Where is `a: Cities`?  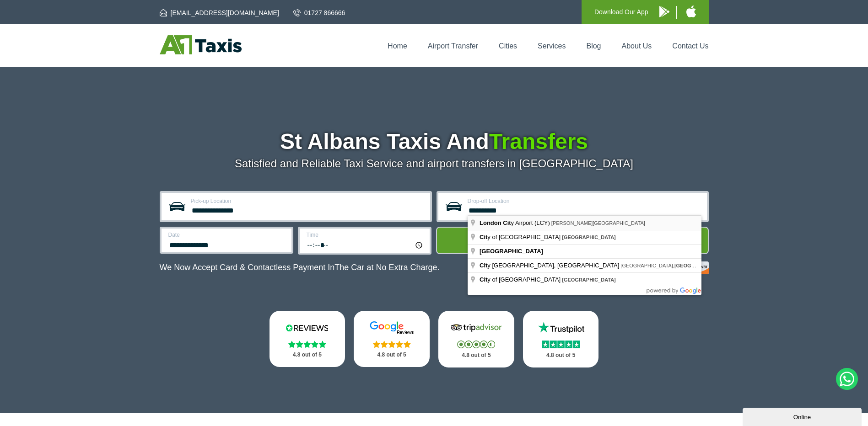
a: Cities is located at coordinates (508, 46).